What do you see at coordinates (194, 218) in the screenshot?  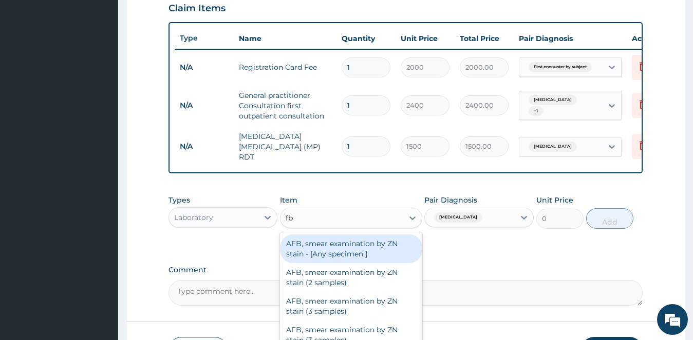 I see `div: Laboratory` at bounding box center [194, 218].